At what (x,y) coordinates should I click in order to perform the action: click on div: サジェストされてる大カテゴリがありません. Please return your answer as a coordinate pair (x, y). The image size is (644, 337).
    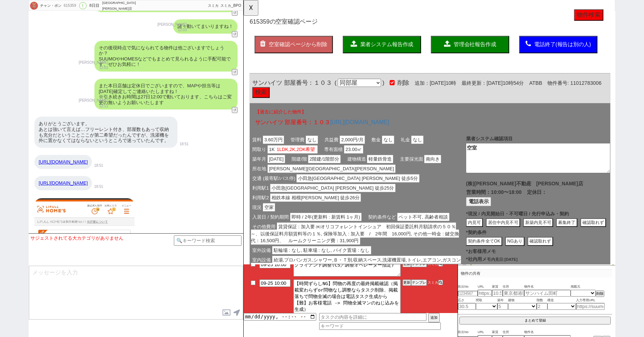
    Looking at the image, I should click on (102, 238).